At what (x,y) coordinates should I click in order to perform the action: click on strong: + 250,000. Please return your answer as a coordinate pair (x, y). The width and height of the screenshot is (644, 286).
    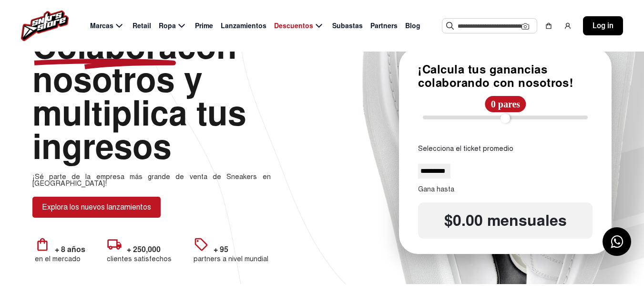
    Looking at the image, I should click on (144, 249).